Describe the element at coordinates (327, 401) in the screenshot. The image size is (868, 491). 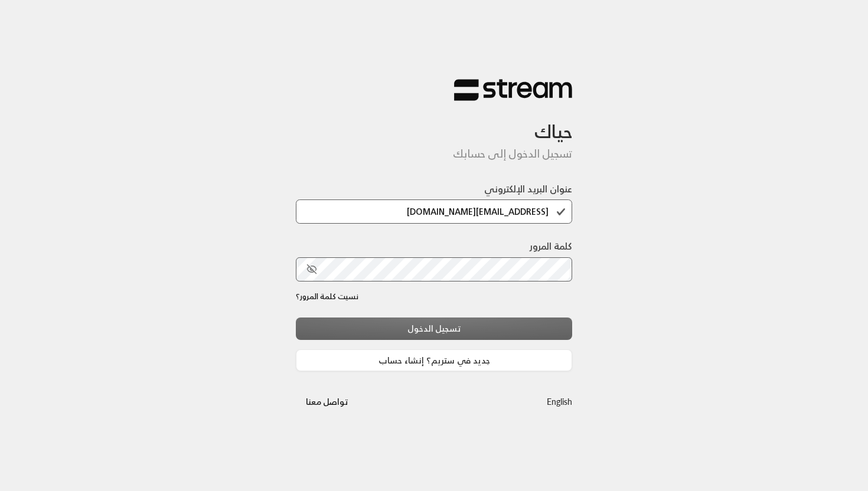
I see `a: تواصل معنا` at that location.